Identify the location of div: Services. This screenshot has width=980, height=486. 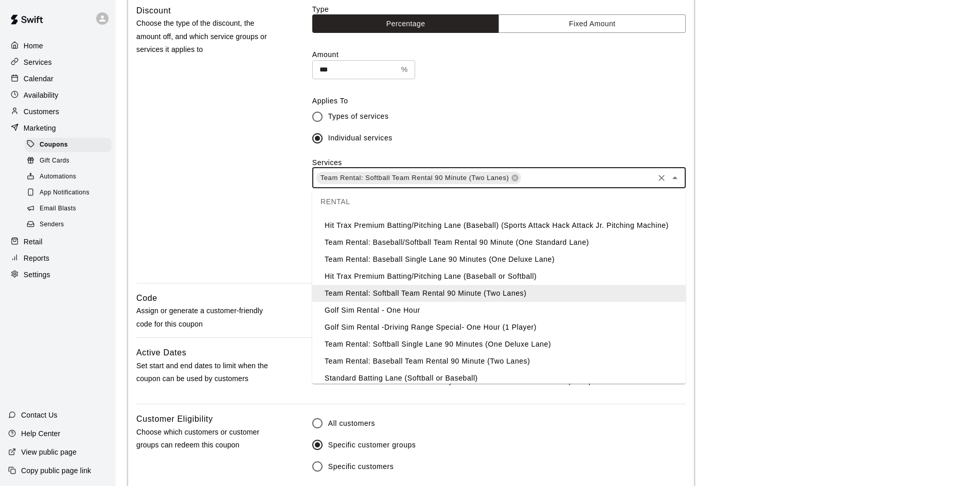
(57, 62).